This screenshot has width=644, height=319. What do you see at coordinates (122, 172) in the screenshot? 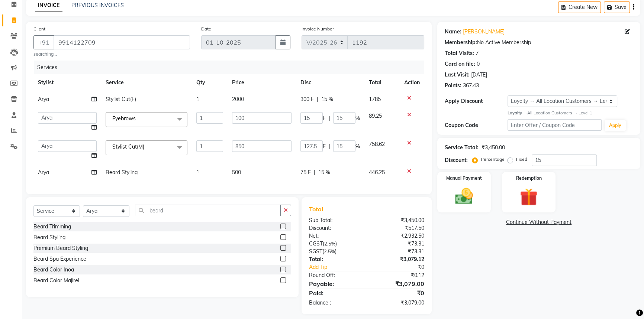
I see `span: Beard Styling` at bounding box center [122, 172].